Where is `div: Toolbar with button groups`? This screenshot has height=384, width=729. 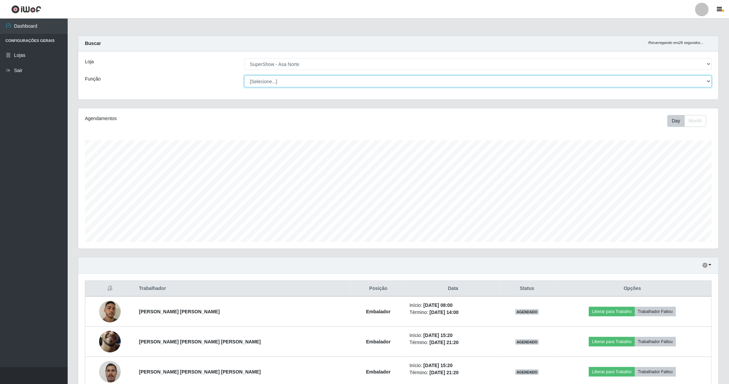
div: Toolbar with button groups is located at coordinates (690, 121).